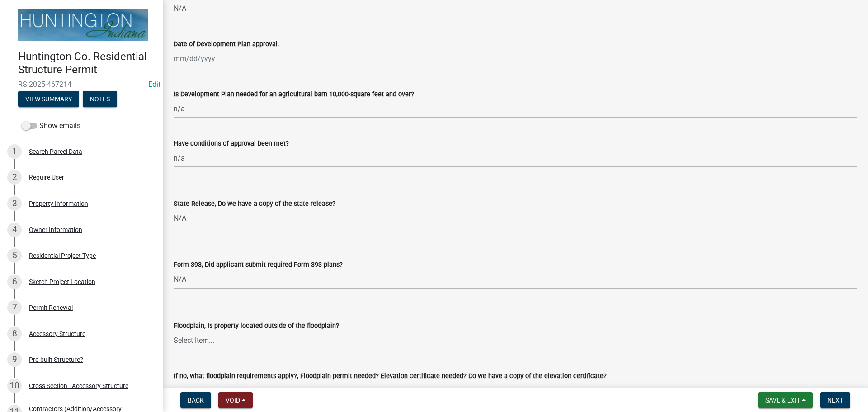  I want to click on button: View Summary, so click(48, 99).